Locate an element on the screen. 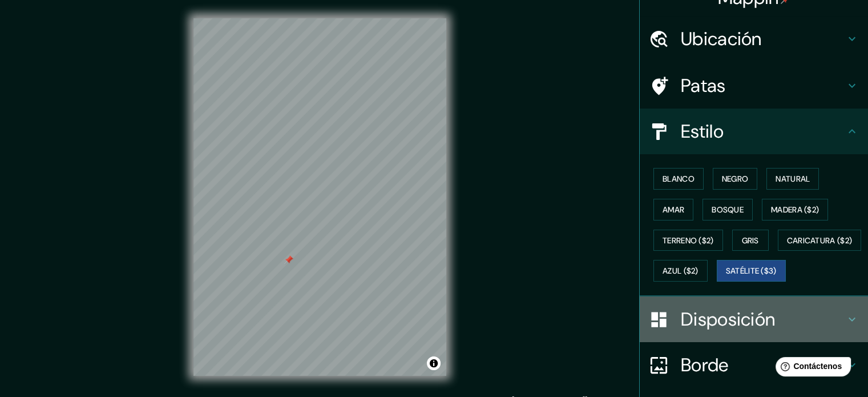 The width and height of the screenshot is (868, 397). font: Caricatura ($2) is located at coordinates (820, 241).